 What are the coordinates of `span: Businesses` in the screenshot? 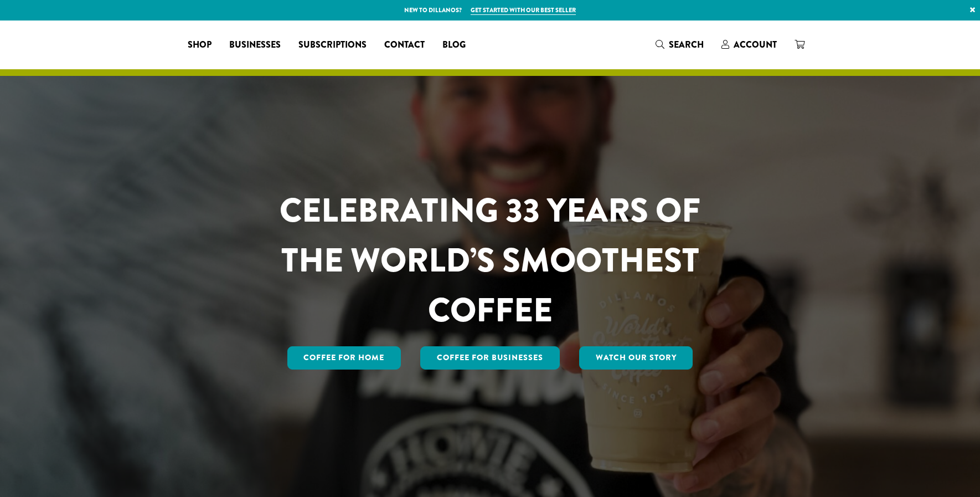 It's located at (255, 44).